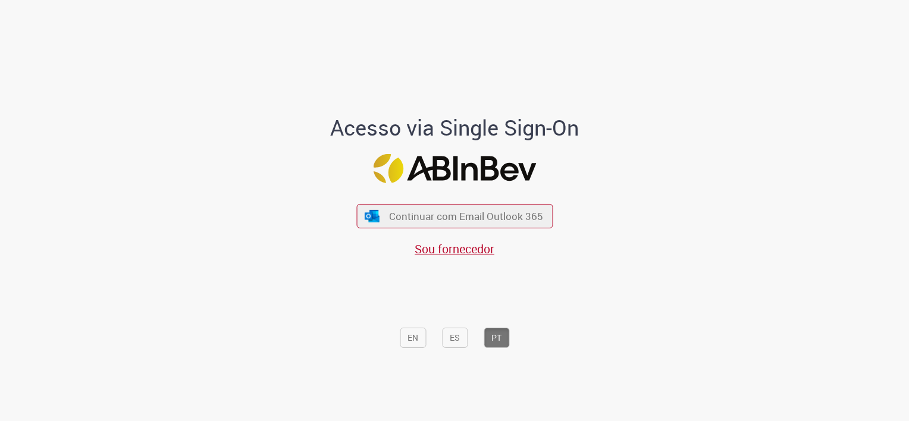 The width and height of the screenshot is (909, 421). I want to click on button: EN, so click(413, 338).